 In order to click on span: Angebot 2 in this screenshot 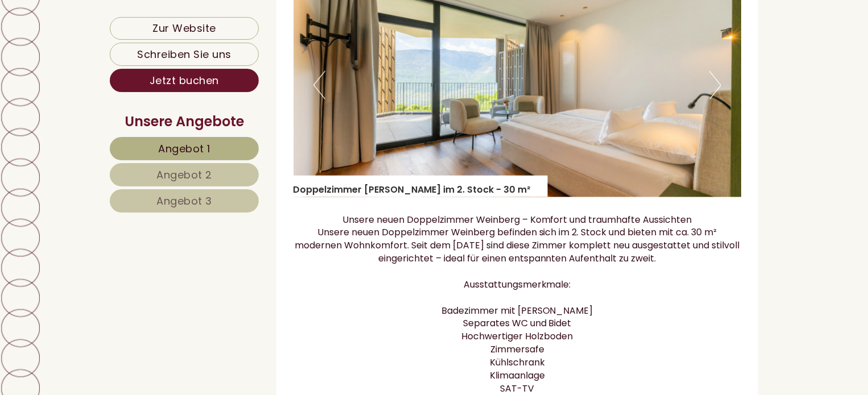, I will do `click(185, 175)`.